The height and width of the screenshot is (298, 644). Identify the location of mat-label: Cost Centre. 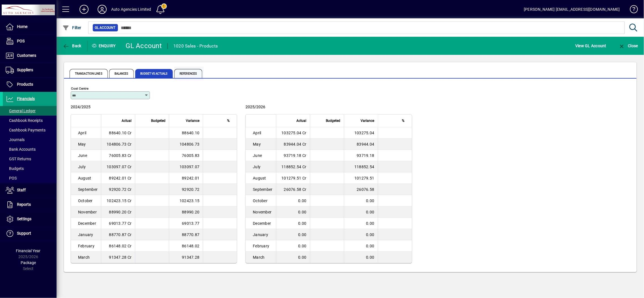
(80, 89).